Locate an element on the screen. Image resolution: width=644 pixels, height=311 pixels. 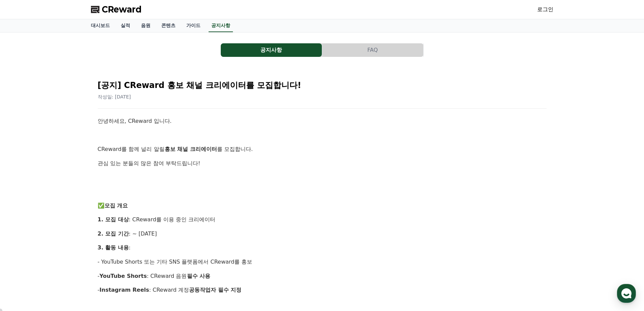
p: - : CReward 계정 is located at coordinates (322, 290).